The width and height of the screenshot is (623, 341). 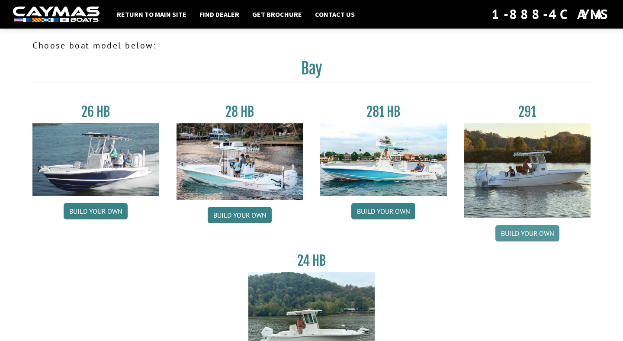 What do you see at coordinates (312, 71) in the screenshot?
I see `h2: Bay` at bounding box center [312, 71].